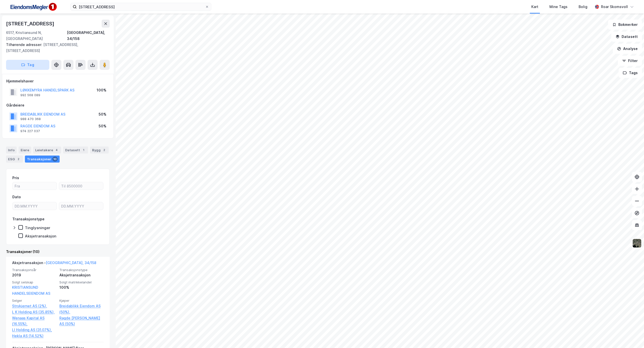 The image size is (644, 348). What do you see at coordinates (55, 159) in the screenshot?
I see `div: 10` at bounding box center [55, 159].